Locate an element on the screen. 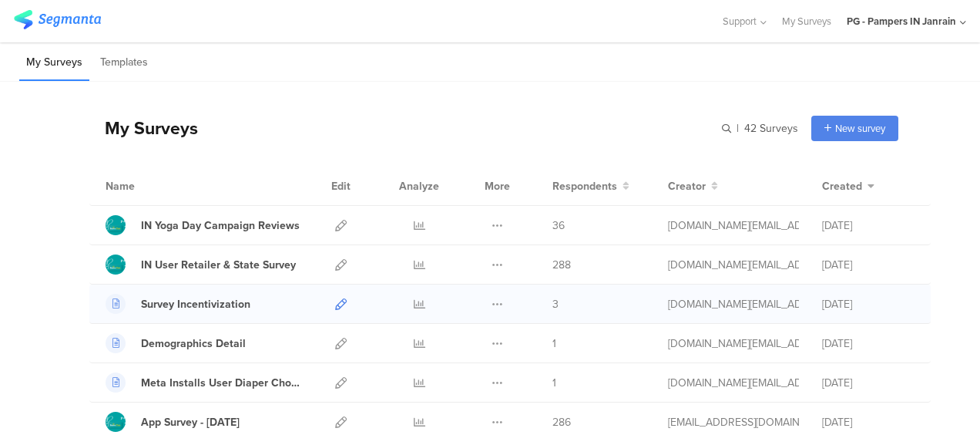 This screenshot has width=980, height=435. a: Demographics Detail is located at coordinates (176, 343).